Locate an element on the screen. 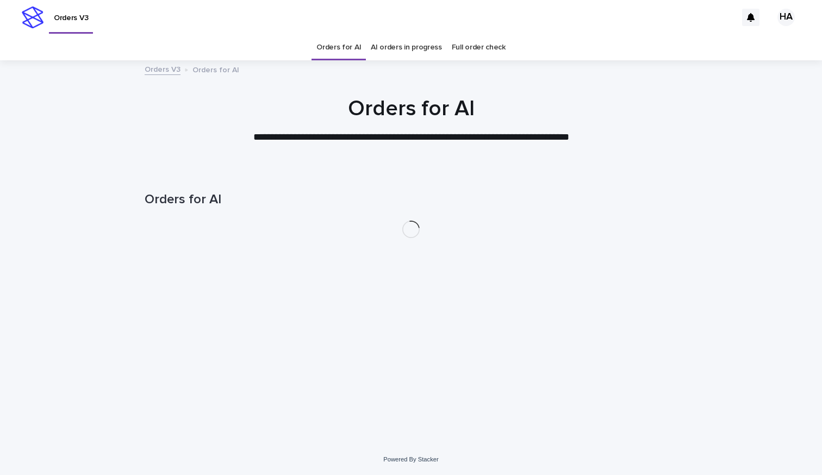  a: Full order check is located at coordinates (478, 47).